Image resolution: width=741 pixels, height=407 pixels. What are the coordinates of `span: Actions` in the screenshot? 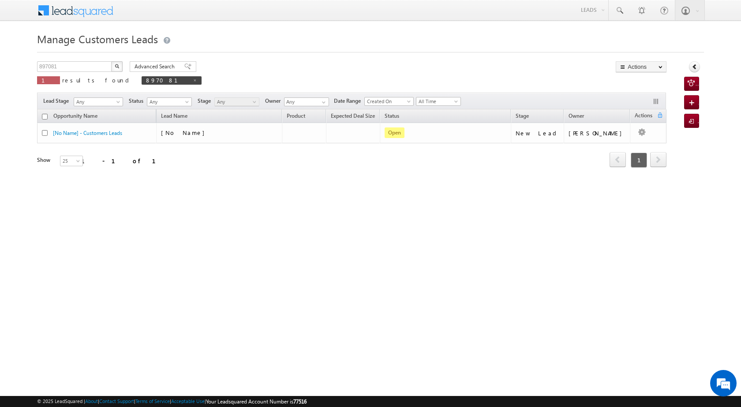 It's located at (643, 116).